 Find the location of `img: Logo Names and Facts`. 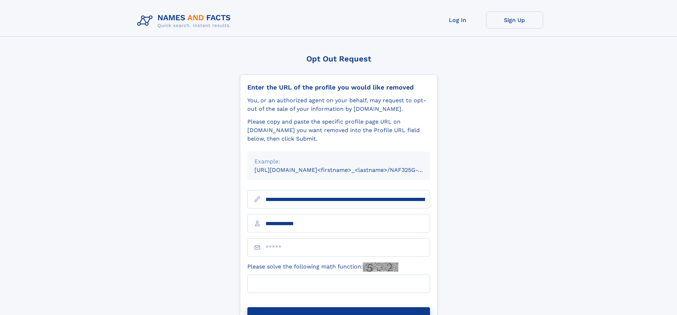

img: Logo Names and Facts is located at coordinates (185, 21).